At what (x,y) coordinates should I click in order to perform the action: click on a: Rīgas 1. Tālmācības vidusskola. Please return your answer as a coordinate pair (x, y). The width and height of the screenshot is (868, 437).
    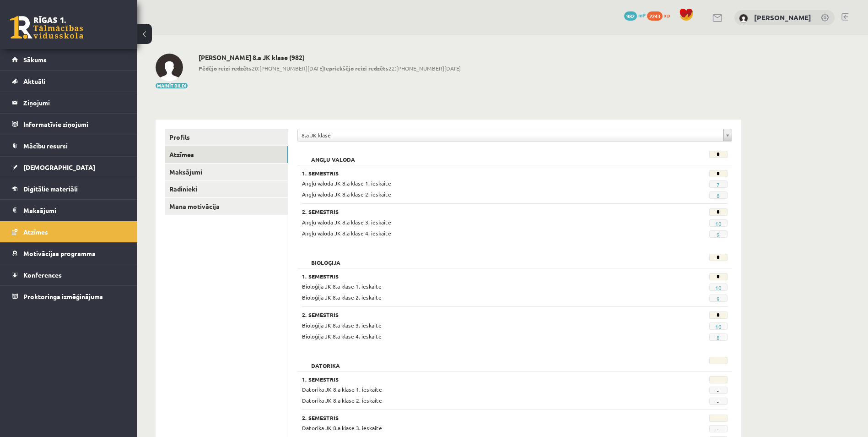
    Looking at the image, I should click on (47, 27).